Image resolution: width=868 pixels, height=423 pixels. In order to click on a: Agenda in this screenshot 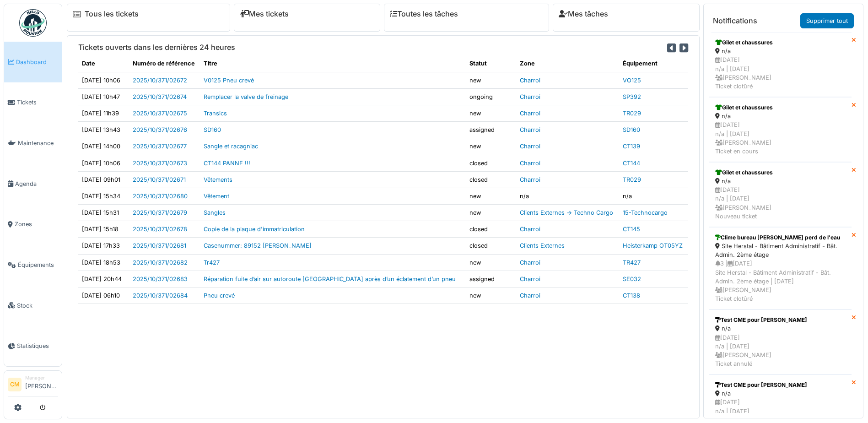, I will do `click(33, 184)`.